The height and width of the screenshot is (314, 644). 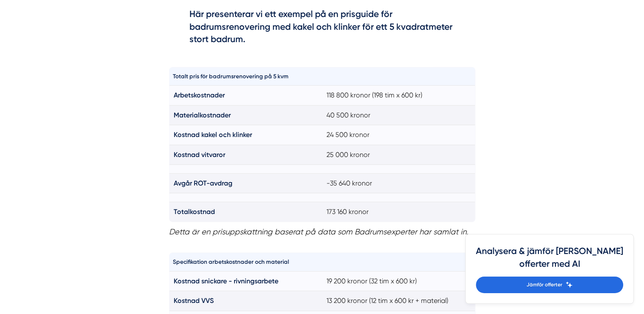 What do you see at coordinates (246, 76) in the screenshot?
I see `th: Totalt pris för badrumsrenovering på 5 kvm` at bounding box center [246, 76].